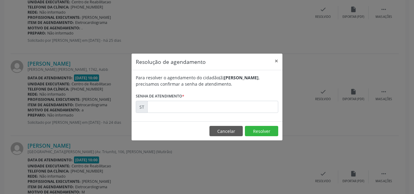 The image size is (414, 194). Describe the element at coordinates (171, 62) in the screenshot. I see `h5: Resolução de agendamento` at that location.